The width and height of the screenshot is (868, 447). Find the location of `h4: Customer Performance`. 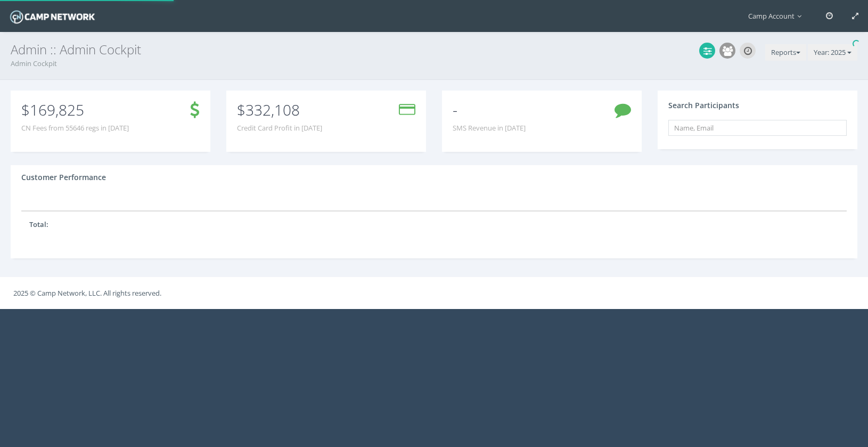

h4: Customer Performance is located at coordinates (64, 177).